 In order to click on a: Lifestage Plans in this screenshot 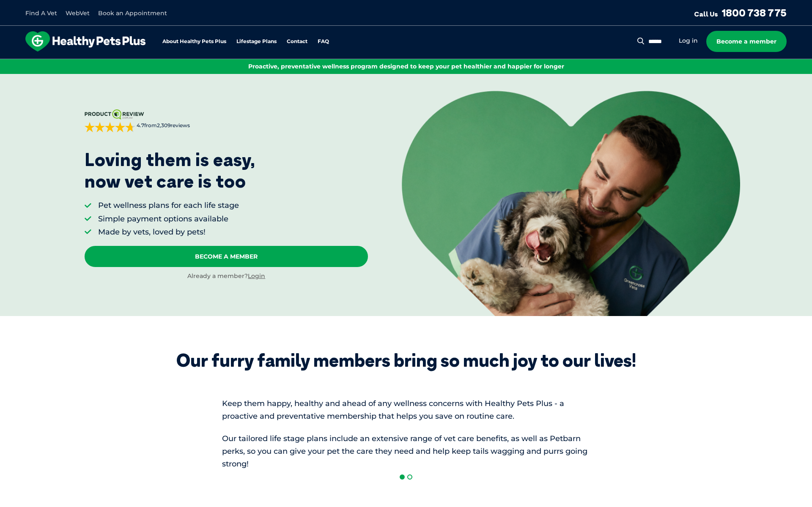, I will do `click(257, 41)`.